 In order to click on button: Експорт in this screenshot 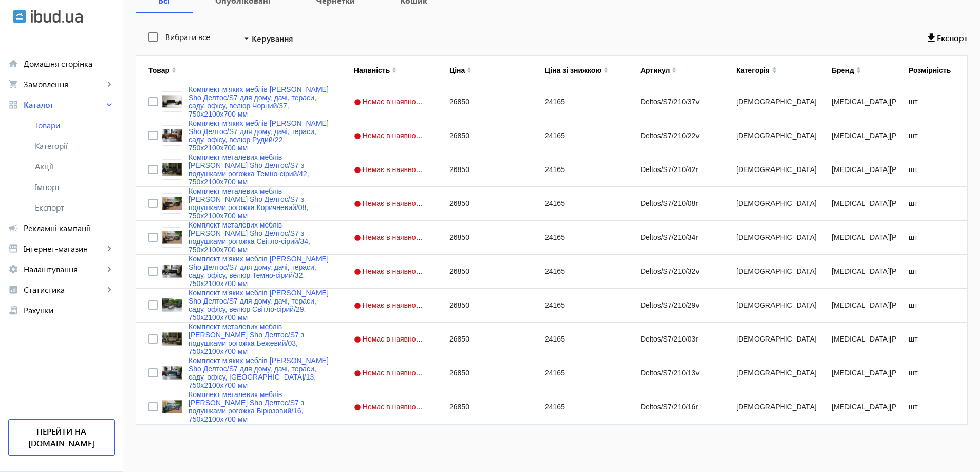, I will do `click(948, 39)`.